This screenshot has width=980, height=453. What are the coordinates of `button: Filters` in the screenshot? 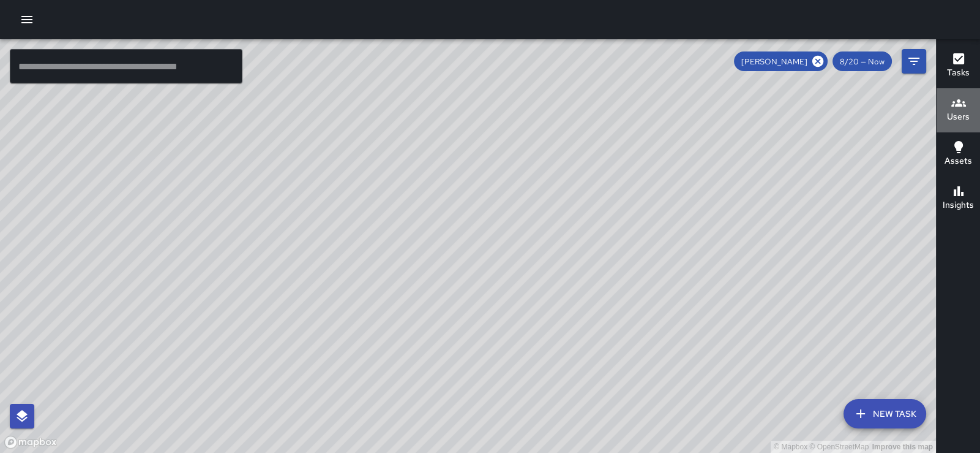 It's located at (914, 61).